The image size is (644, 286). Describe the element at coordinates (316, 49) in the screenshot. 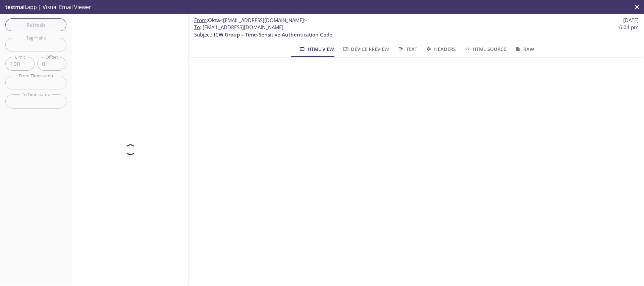

I see `span: HTML View` at that location.